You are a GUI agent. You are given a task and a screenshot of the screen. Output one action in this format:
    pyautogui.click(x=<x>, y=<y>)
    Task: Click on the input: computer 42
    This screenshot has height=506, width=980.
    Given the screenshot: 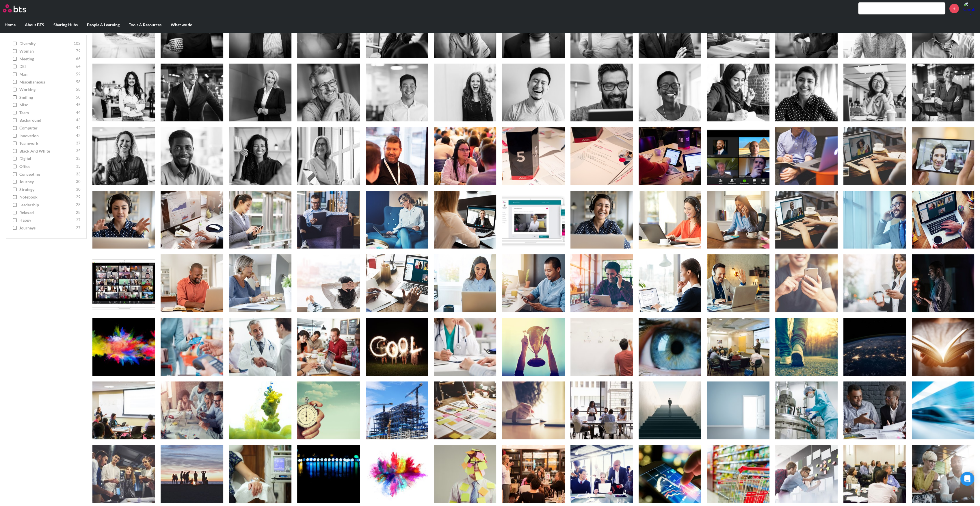 What is the action you would take?
    pyautogui.click(x=15, y=128)
    